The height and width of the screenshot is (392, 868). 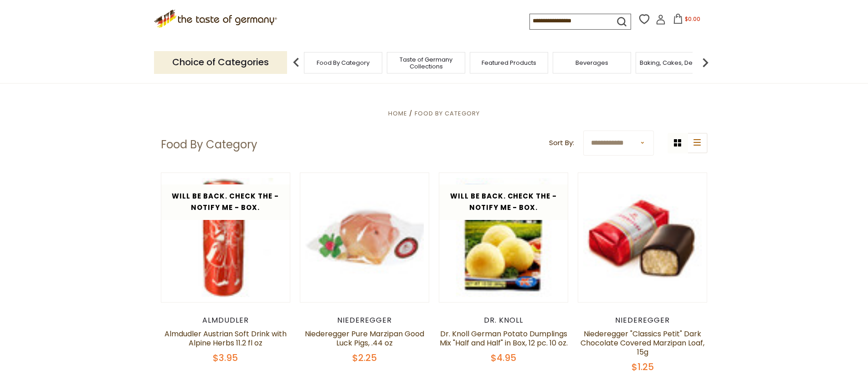 What do you see at coordinates (705, 62) in the screenshot?
I see `img: next arrow` at bounding box center [705, 62].